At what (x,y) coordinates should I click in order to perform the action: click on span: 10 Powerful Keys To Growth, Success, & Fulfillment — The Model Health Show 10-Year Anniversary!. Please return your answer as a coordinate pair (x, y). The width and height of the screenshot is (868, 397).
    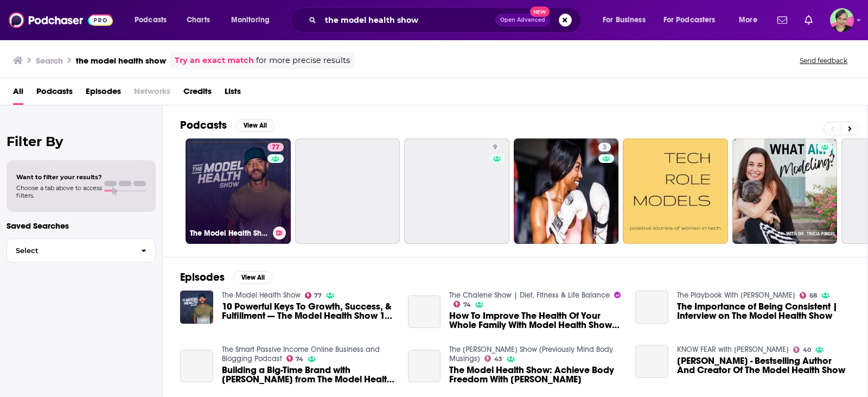
    Looking at the image, I should click on (308, 311).